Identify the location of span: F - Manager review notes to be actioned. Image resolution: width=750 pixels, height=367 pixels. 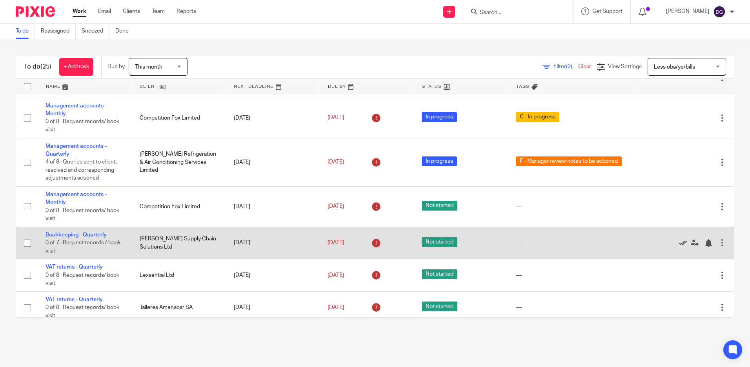
(569, 161).